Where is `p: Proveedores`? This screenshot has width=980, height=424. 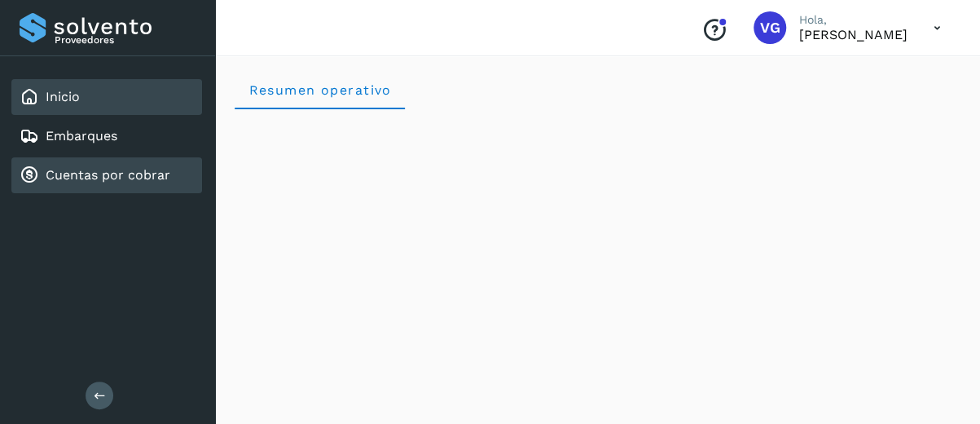
p: Proveedores is located at coordinates (125, 40).